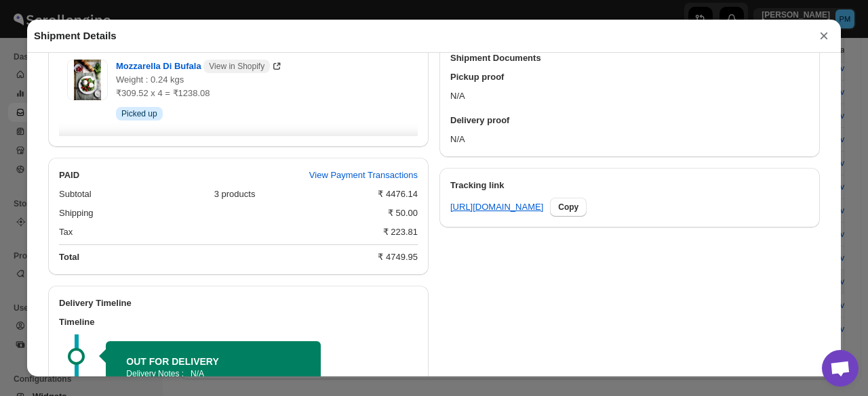  Describe the element at coordinates (69, 176) in the screenshot. I see `h2: PAID` at that location.